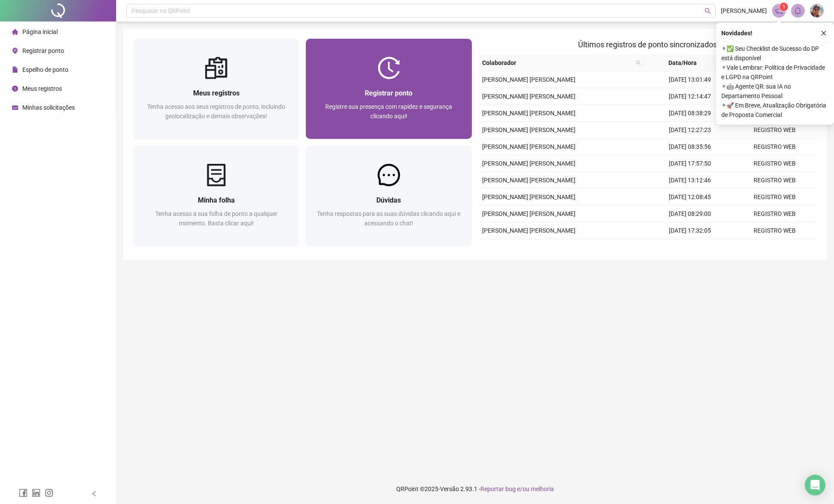 The width and height of the screenshot is (834, 504). Describe the element at coordinates (779, 11) in the screenshot. I see `span: notification` at that location.